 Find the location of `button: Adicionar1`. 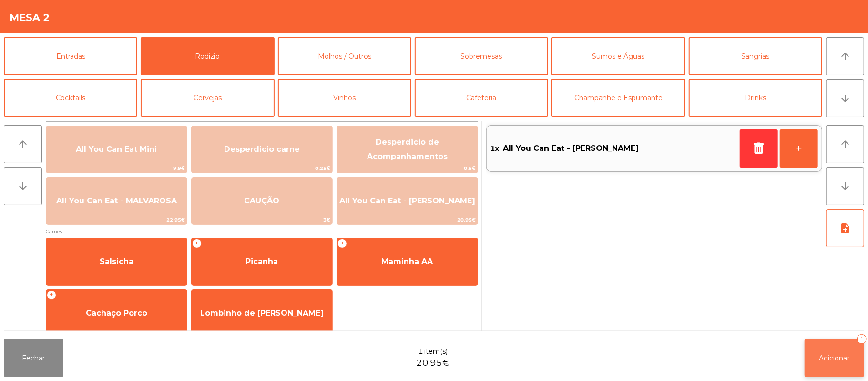

button: Adicionar1 is located at coordinates (834, 358).